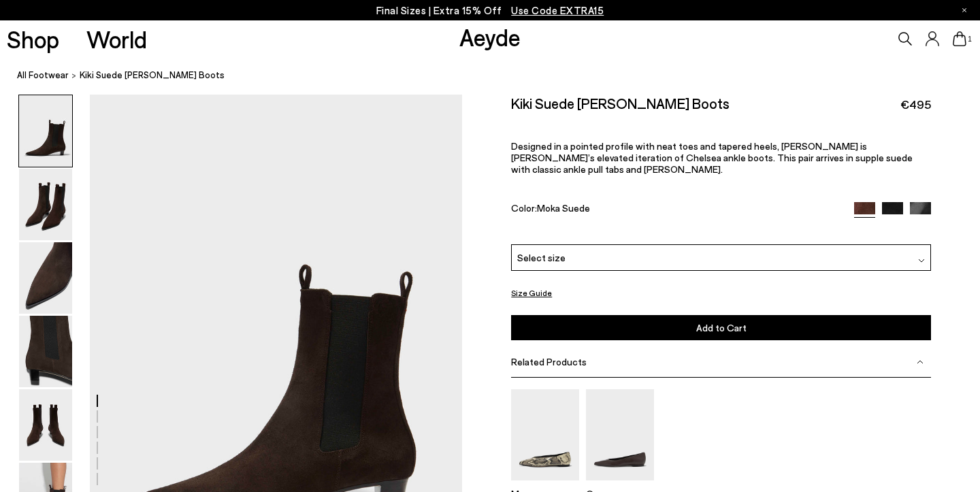  I want to click on span: €495, so click(916, 104).